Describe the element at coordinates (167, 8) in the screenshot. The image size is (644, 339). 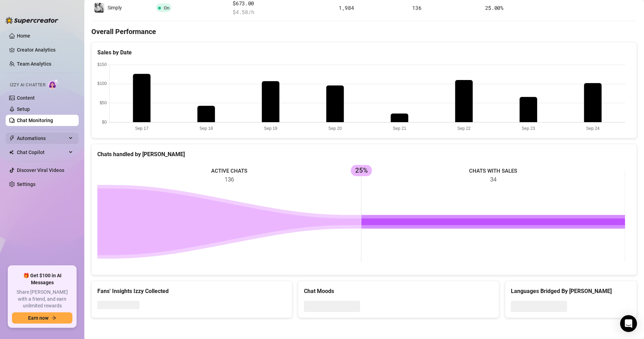
I see `span: On` at that location.